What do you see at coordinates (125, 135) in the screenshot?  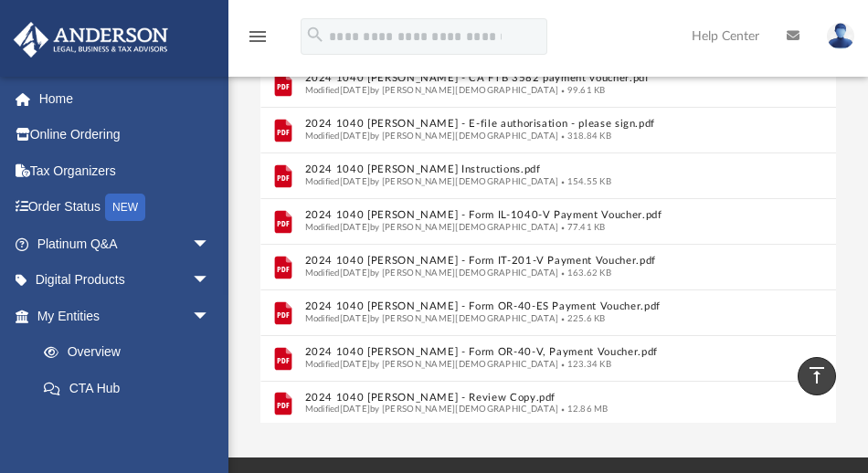 I see `a: Online Ordering` at bounding box center [125, 135].